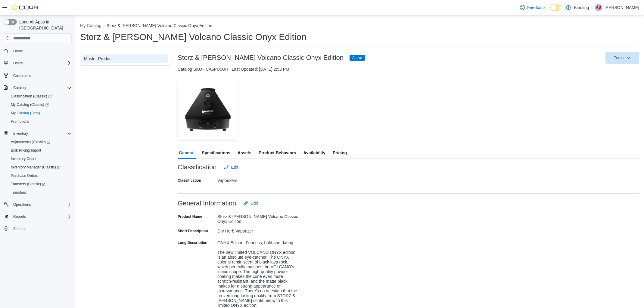 The height and width of the screenshot is (308, 644). What do you see at coordinates (37, 229) in the screenshot?
I see `button: Settings` at bounding box center [37, 229].